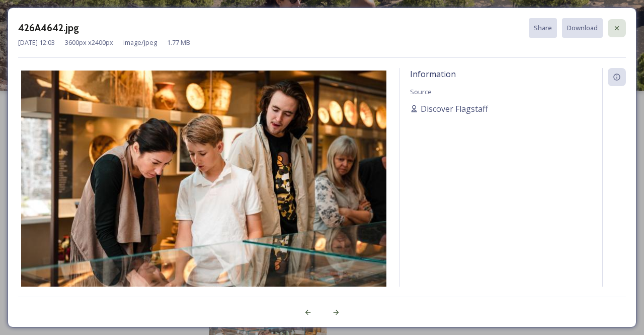 This screenshot has width=644, height=335. Describe the element at coordinates (543, 27) in the screenshot. I see `button: Share` at that location.